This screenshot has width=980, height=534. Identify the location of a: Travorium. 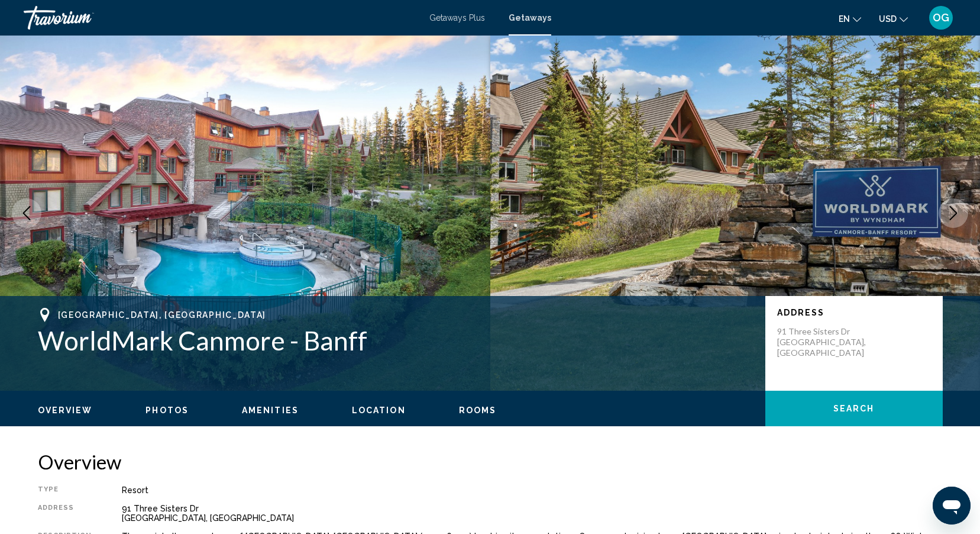
(220, 18).